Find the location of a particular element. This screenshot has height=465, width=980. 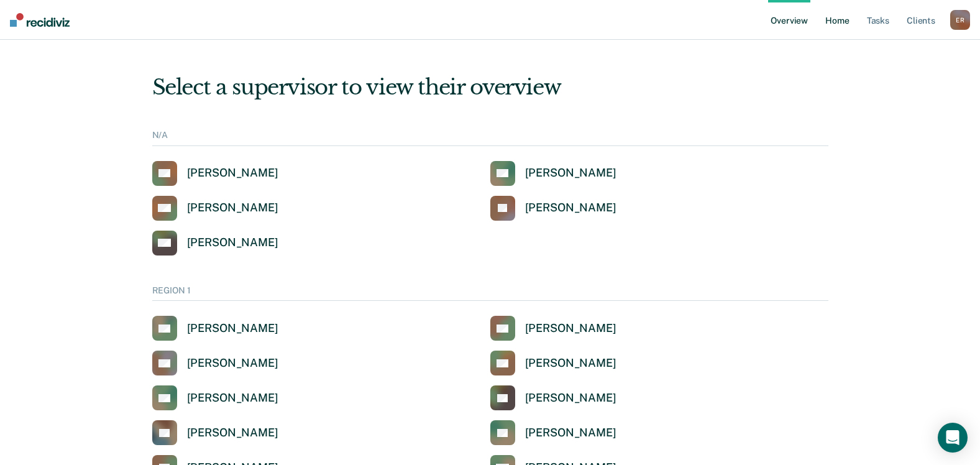

div: Select a supervisor to view their overview is located at coordinates (490, 87).